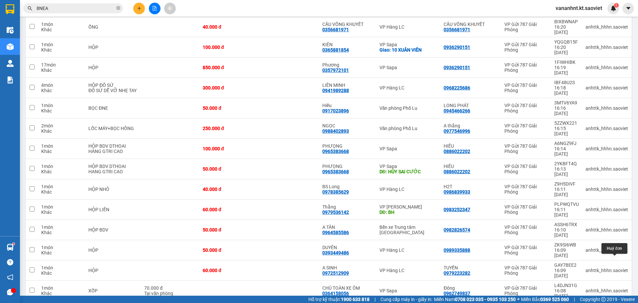 The height and width of the screenshot is (303, 638). I want to click on span: 1, so click(616, 5).